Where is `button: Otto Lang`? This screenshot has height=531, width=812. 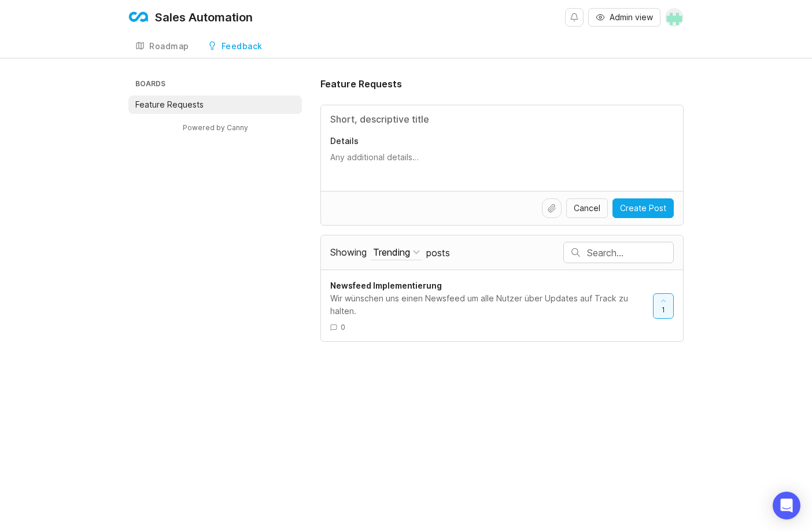
button: Otto Lang is located at coordinates (674, 18).